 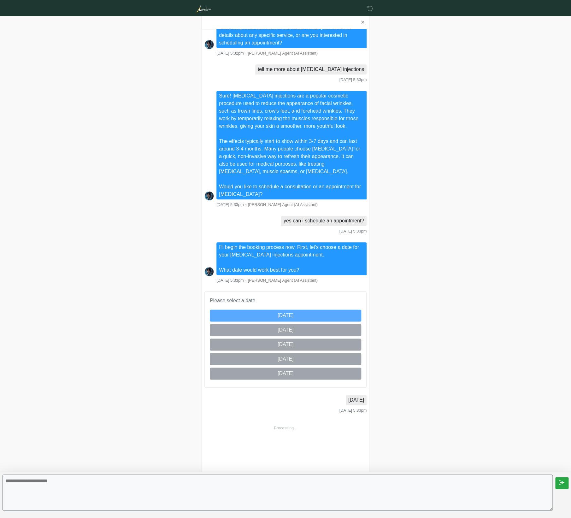 What do you see at coordinates (285, 301) in the screenshot?
I see `p: Please select a date` at bounding box center [285, 301].